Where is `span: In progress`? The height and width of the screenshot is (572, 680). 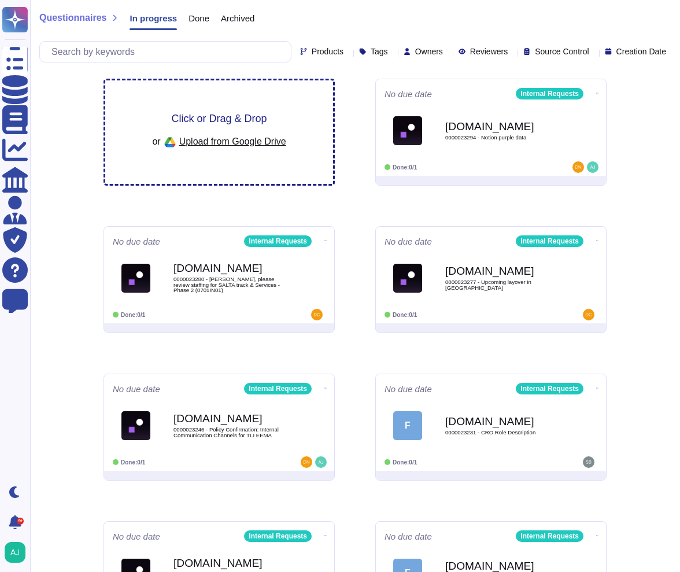 span: In progress is located at coordinates (153, 18).